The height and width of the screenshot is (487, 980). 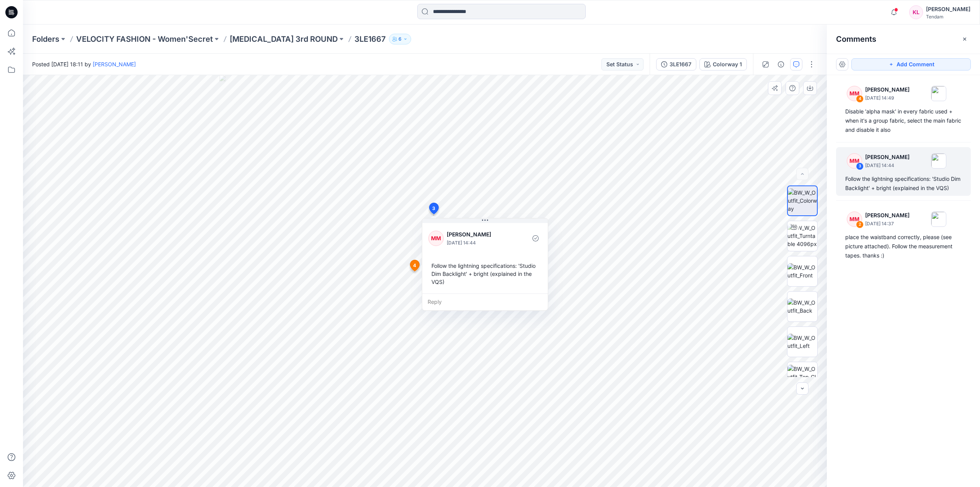 What do you see at coordinates (723, 64) in the screenshot?
I see `button: Colorway 1` at bounding box center [723, 64].